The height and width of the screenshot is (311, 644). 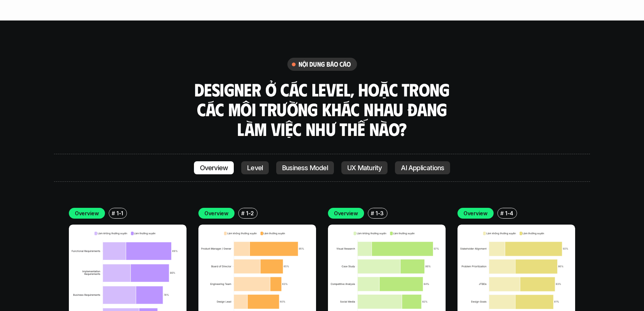 What do you see at coordinates (324, 64) in the screenshot?
I see `h6: nội dung báo cáo` at bounding box center [324, 64].